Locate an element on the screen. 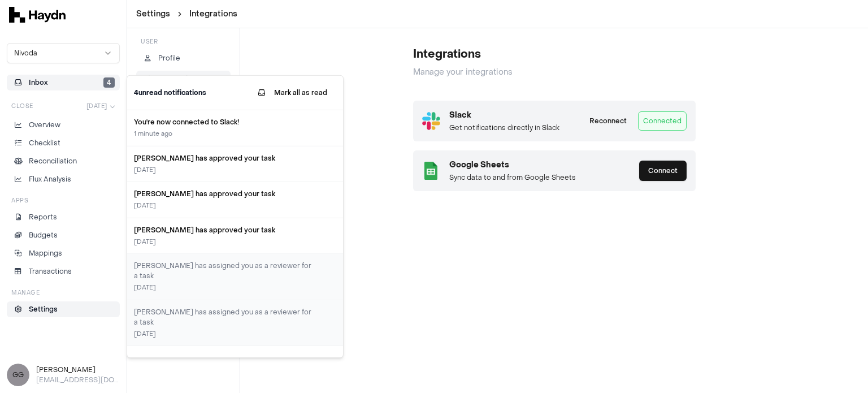 The height and width of the screenshot is (393, 868). a: Mappings is located at coordinates (63, 253).